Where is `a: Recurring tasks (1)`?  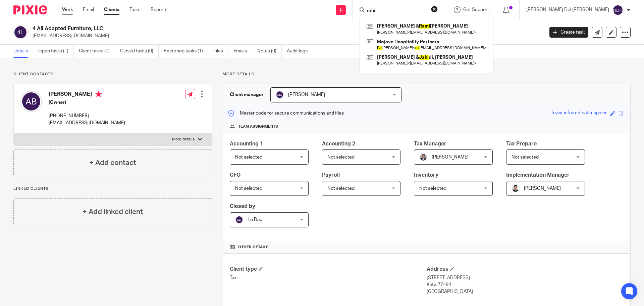 a: Recurring tasks (1) is located at coordinates (186, 51).